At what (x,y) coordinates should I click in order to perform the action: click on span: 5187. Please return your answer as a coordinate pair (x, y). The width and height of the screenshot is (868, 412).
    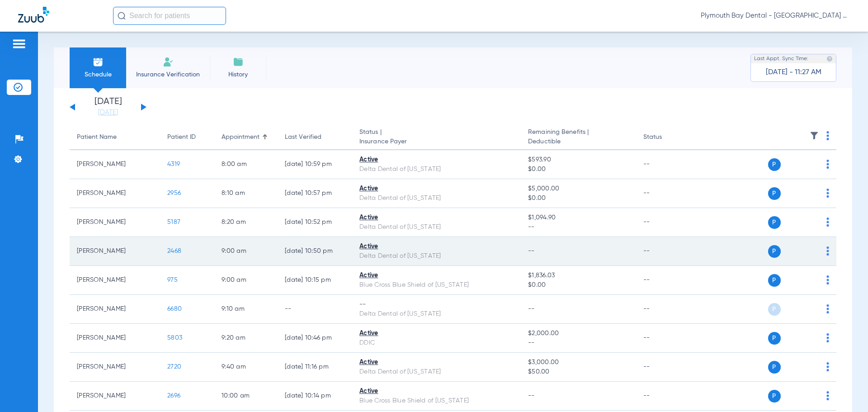
    Looking at the image, I should click on (174, 222).